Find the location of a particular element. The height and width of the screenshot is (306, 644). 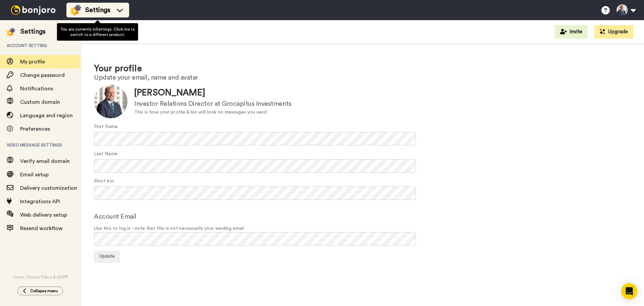

label: Last Name is located at coordinates (106, 154).